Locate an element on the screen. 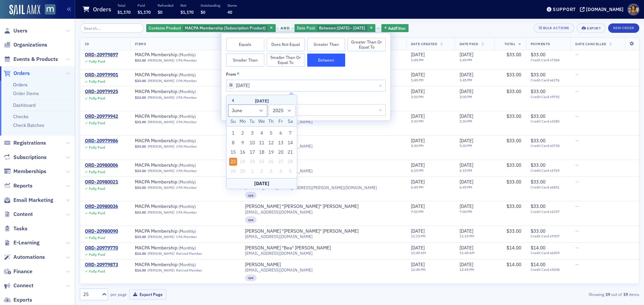 Image resolution: width=644 pixels, height=305 pixels. p: Net is located at coordinates (187, 6).